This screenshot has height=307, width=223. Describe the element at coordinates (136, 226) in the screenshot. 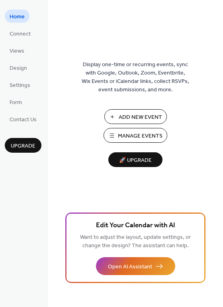

I see `span: Edit Your Calendar with AI` at that location.